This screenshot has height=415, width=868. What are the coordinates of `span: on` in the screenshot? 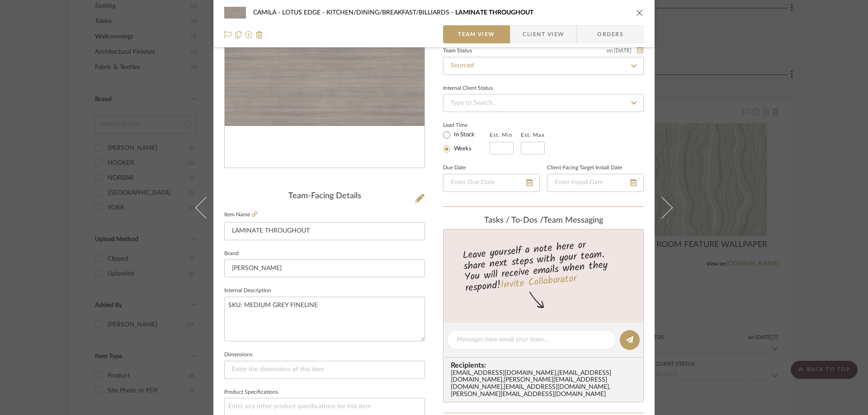 It's located at (610, 51).